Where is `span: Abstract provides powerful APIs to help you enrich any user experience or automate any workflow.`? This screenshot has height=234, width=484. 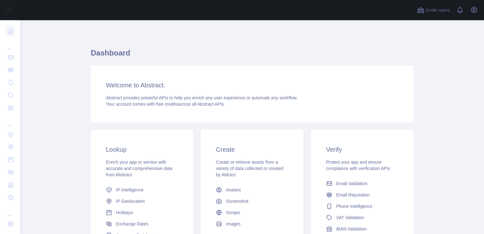
span: Abstract provides powerful APIs to help you enrich any user experience or automate any workflow. is located at coordinates (202, 98).